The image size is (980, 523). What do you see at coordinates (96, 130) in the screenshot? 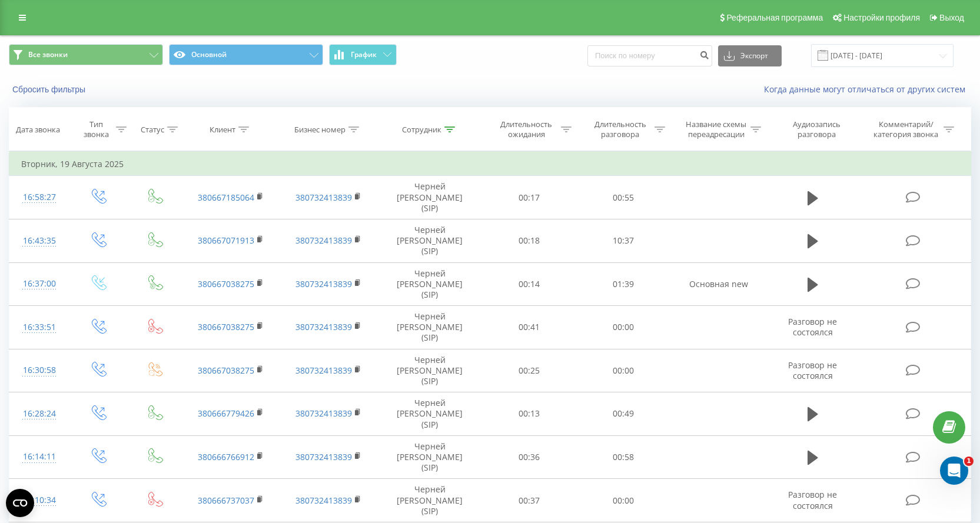
I see `div: Тип звонка` at bounding box center [96, 130].